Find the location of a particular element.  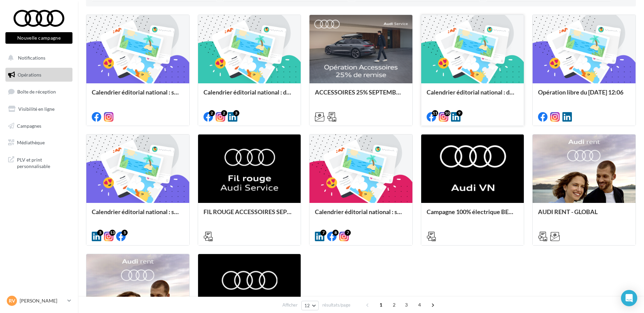

div: ACCESSOIRES 25% SEPTEMBRE - AUDI SERVICE is located at coordinates (361, 96).